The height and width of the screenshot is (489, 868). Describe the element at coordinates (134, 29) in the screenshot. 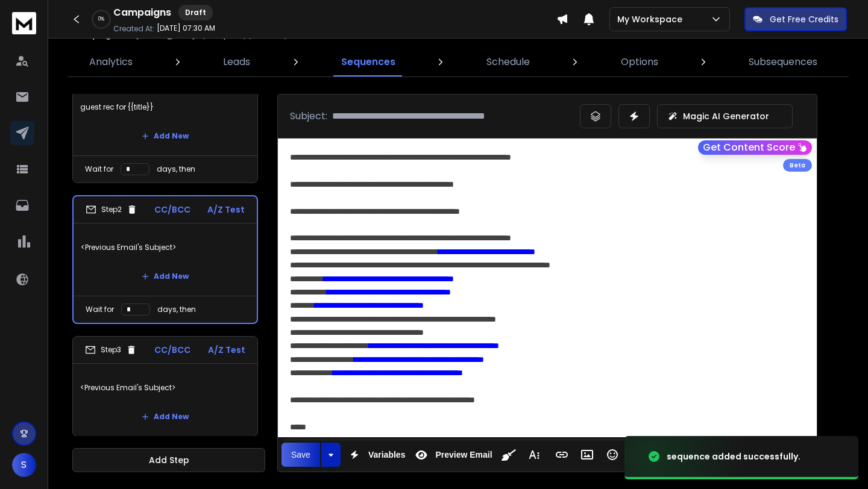

I see `p: Created At:` at that location.